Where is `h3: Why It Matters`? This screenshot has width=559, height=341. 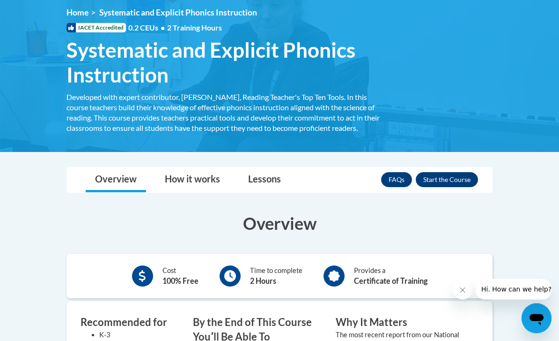
h3: Why It Matters is located at coordinates (400, 322).